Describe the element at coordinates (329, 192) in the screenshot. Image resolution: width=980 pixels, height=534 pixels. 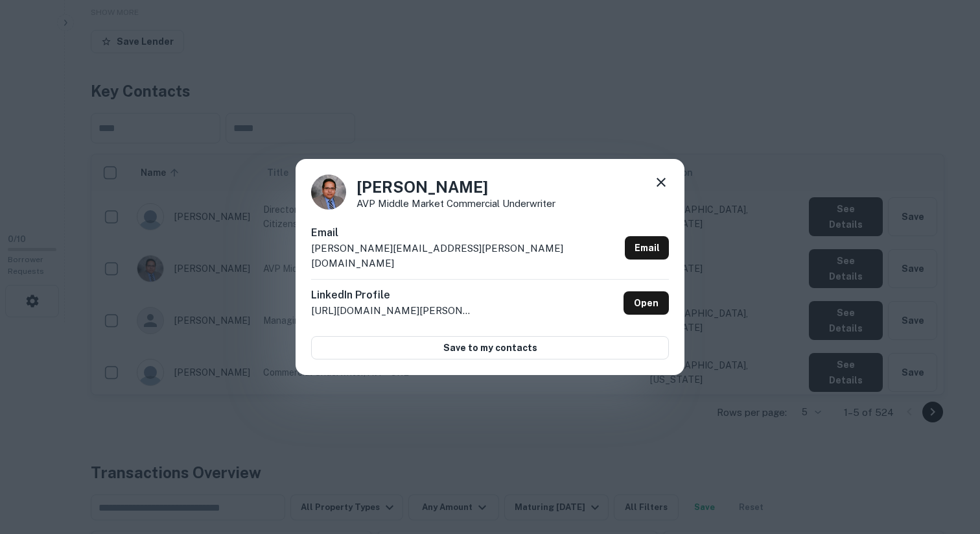
I see `img: 1516985067438` at that location.